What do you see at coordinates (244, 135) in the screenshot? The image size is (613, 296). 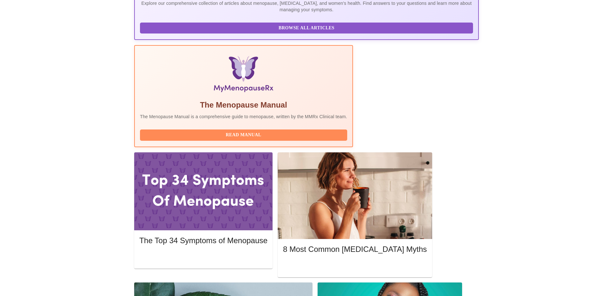 I see `button: Read Manual` at bounding box center [244, 135].